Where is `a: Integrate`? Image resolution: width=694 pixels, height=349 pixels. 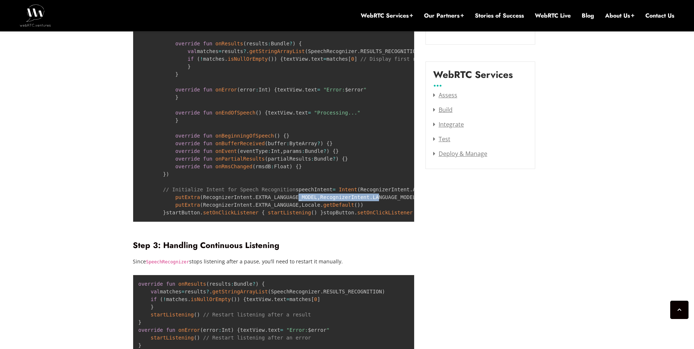 a: Integrate is located at coordinates (448, 124).